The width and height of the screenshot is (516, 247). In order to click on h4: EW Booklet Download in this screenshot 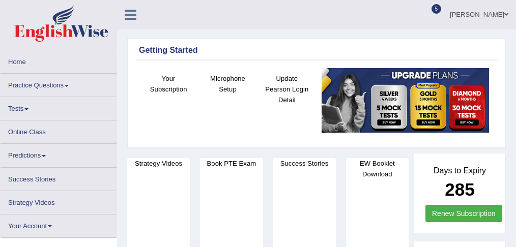, I will do `click(377, 169)`.